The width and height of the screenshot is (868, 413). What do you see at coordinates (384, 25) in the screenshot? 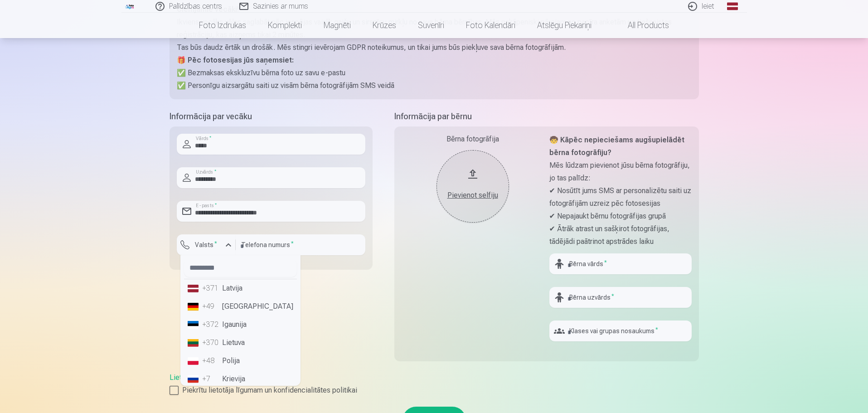
I see `a: Krūzes` at bounding box center [384, 25].